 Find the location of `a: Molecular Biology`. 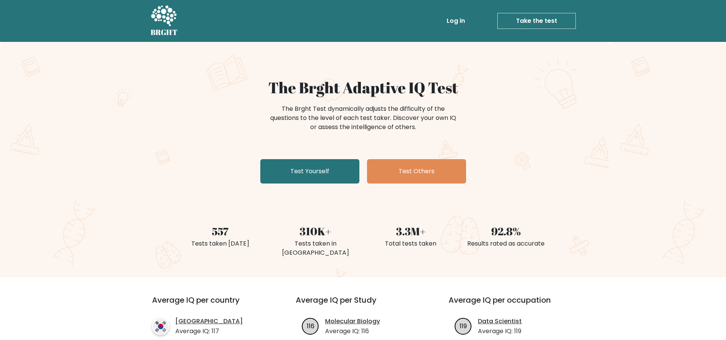

a: Molecular Biology is located at coordinates (353, 322).